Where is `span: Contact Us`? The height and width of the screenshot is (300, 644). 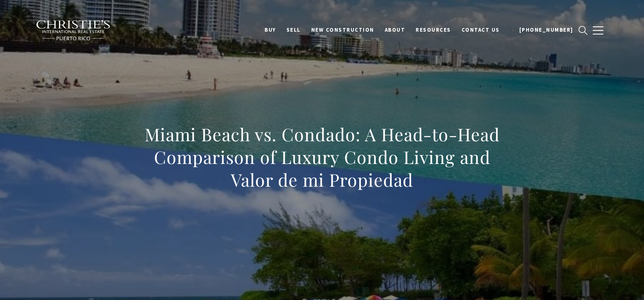
span: Contact Us is located at coordinates (481, 29).